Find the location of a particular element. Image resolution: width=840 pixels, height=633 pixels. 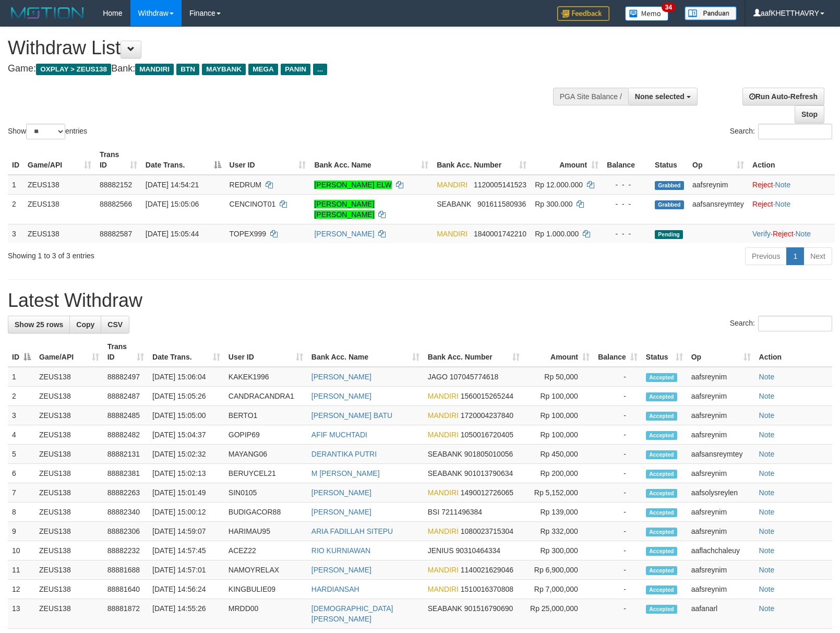

span: Copy 901516790690 to clipboard is located at coordinates (488, 608).